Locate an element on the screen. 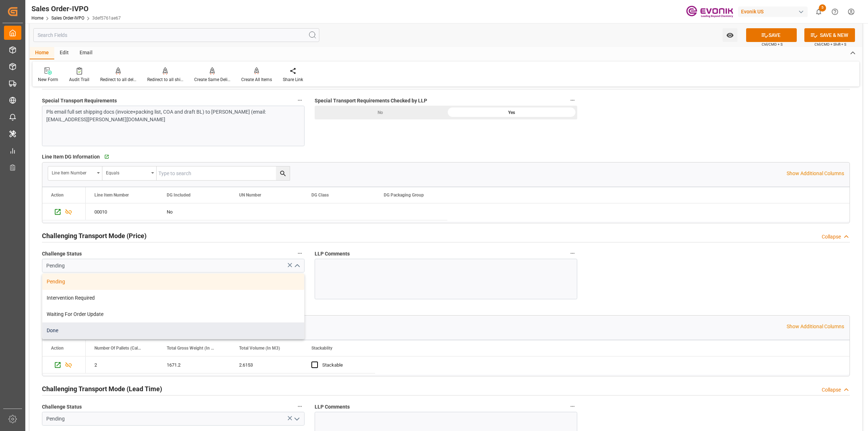  span: 5 is located at coordinates (822, 8).